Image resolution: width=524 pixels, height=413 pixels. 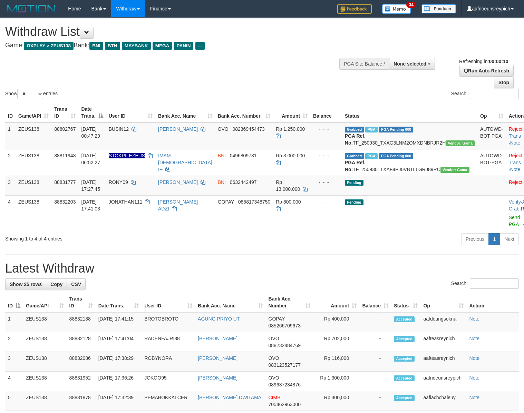 What do you see at coordinates (26, 284) in the screenshot?
I see `a: Show 25 rows` at bounding box center [26, 284].